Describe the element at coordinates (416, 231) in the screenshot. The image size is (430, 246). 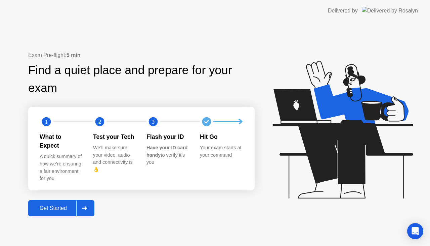
I see `div: Open Intercom Messenger` at that location.